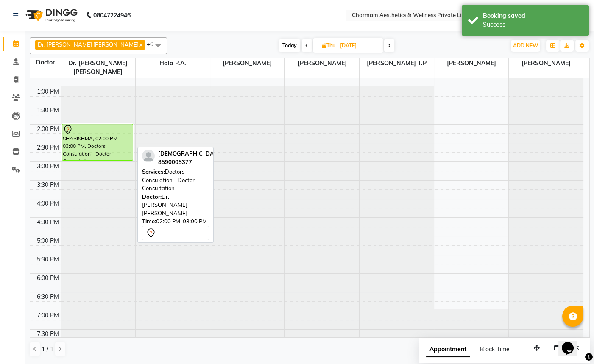  Describe the element at coordinates (97, 142) in the screenshot. I see `div: SHARISHMA, 02:00 PM-03:00 PM, Doctors Consulation - Doctor Consultation` at that location.